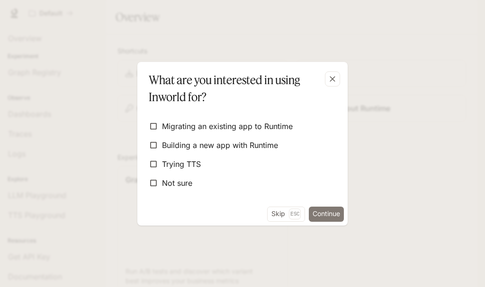 The image size is (485, 287). Describe the element at coordinates (326, 214) in the screenshot. I see `button: Continue` at that location.